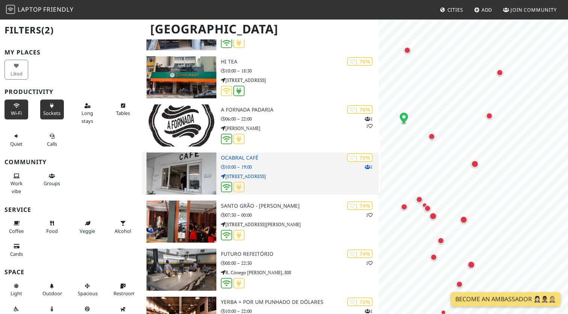  Describe the element at coordinates (52, 144) in the screenshot. I see `span: Video/audio calls` at that location.